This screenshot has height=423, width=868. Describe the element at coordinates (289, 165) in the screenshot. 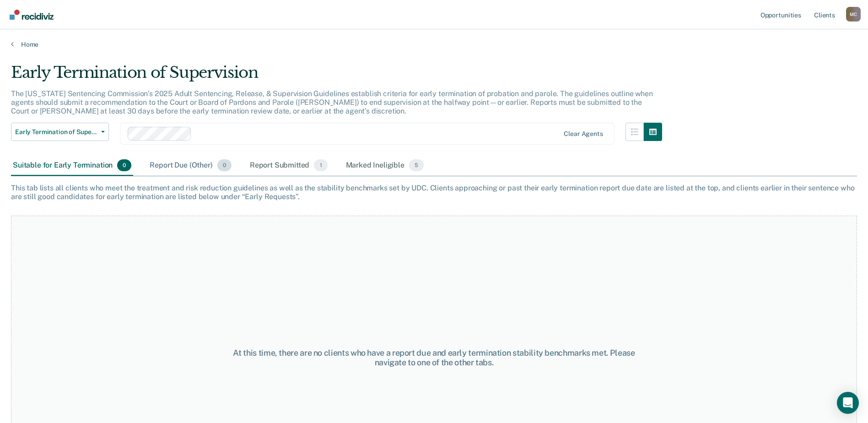

I see `div: Report Submitted1` at that location.